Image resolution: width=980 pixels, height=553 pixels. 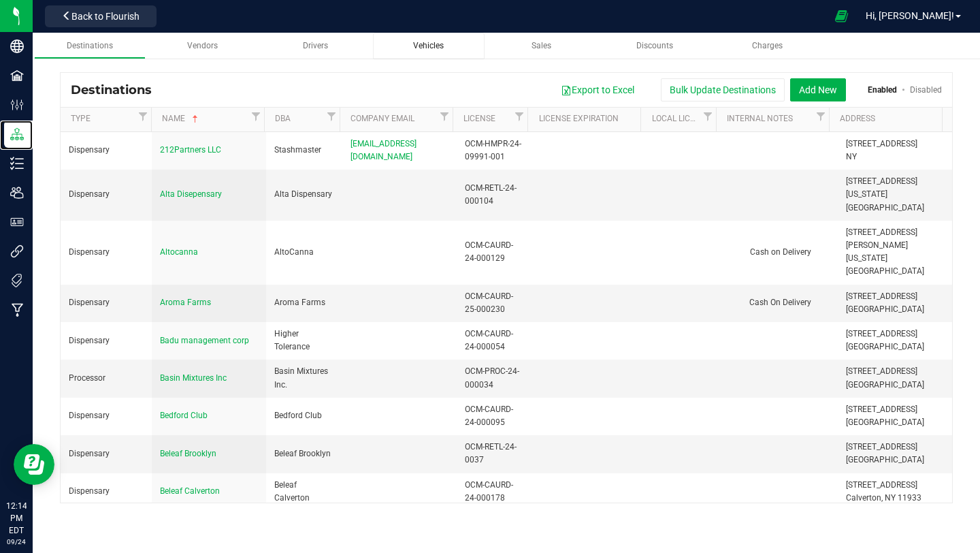 What do you see at coordinates (304, 453) in the screenshot?
I see `div: Beleaf Brooklyn` at bounding box center [304, 453].